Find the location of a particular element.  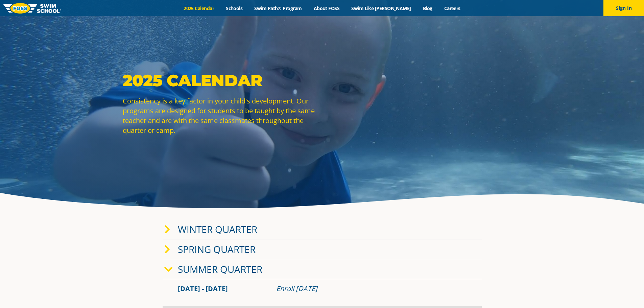

a: Spring Quarter is located at coordinates (217, 249).